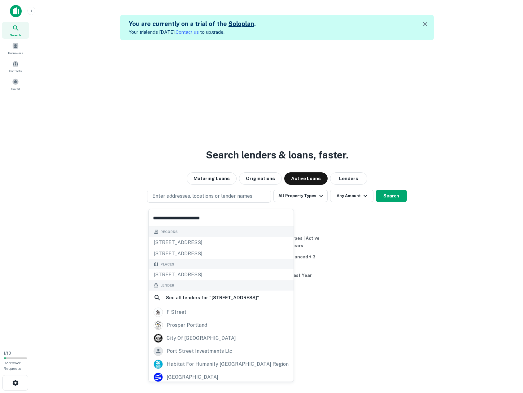  Describe the element at coordinates (391, 196) in the screenshot. I see `button: Search` at that location.